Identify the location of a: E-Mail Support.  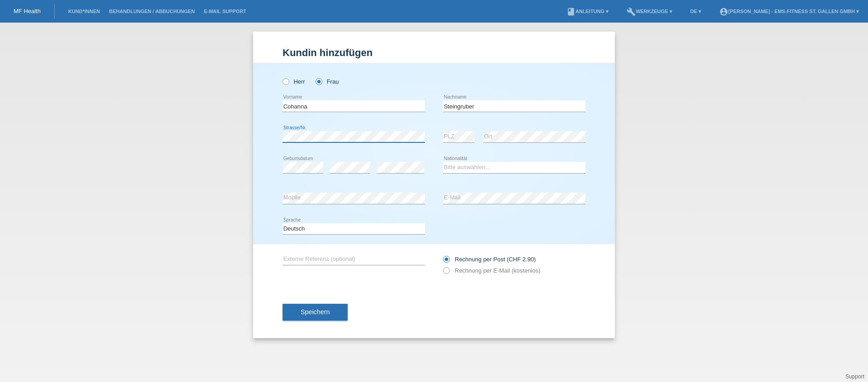
(225, 12).